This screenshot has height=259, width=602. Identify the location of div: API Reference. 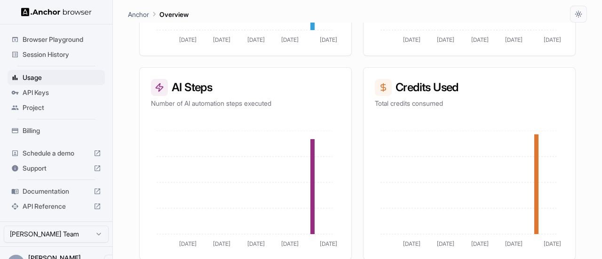
(56, 207).